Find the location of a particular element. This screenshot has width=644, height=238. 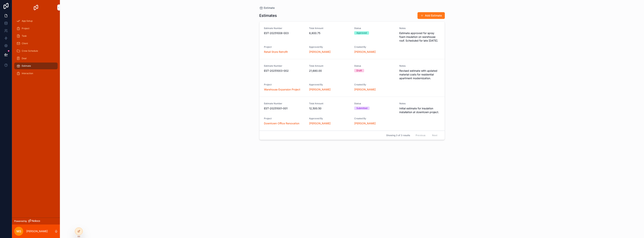

div: Submitted is located at coordinates (362, 108).